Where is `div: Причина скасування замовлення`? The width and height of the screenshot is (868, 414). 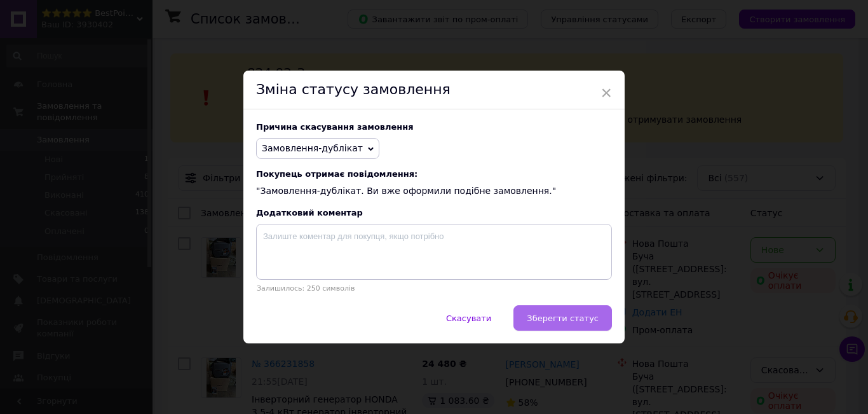 div: Причина скасування замовлення is located at coordinates (434, 126).